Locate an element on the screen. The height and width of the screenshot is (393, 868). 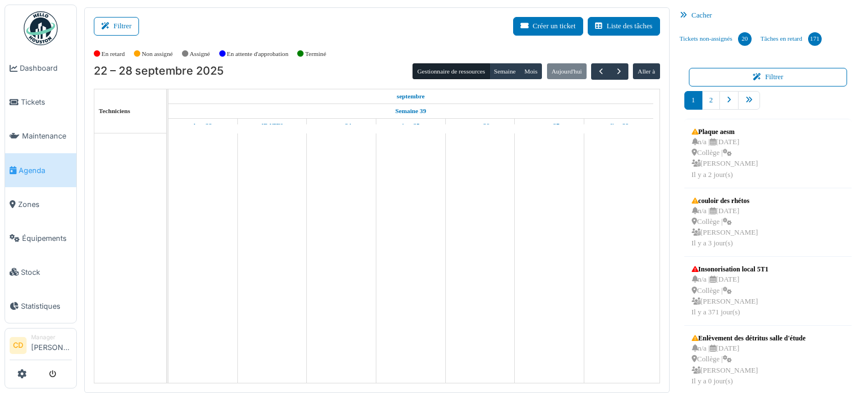
li: CD is located at coordinates (18, 346).